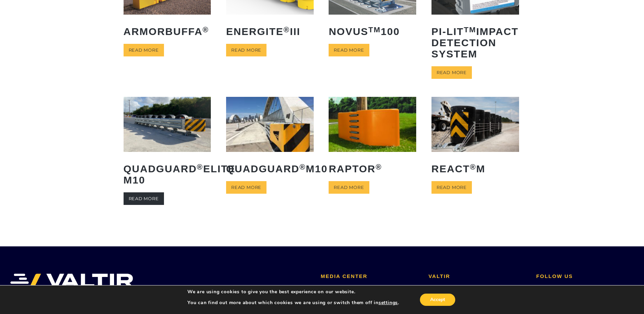  I want to click on h2: QuadGuard Elite M10, so click(168, 175).